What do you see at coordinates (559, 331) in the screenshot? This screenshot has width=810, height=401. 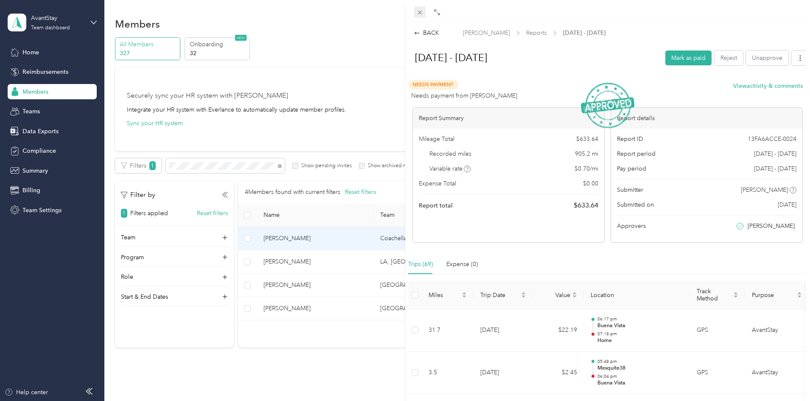 I see `td: $22.19` at bounding box center [559, 331].